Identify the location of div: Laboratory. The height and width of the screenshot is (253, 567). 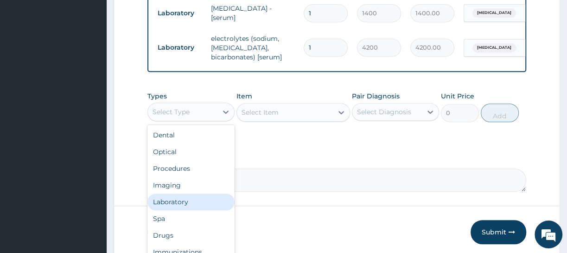
(191, 202).